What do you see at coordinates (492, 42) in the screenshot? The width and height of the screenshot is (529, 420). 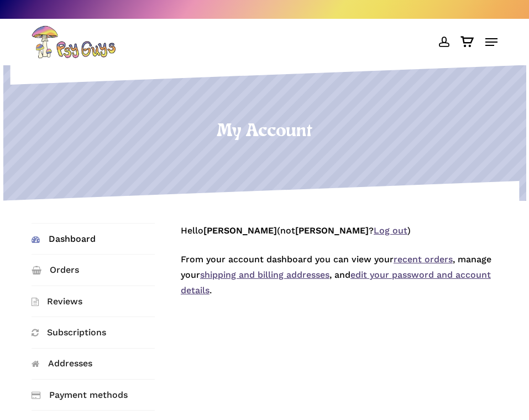 I see `a: Navigation Menu` at bounding box center [492, 42].